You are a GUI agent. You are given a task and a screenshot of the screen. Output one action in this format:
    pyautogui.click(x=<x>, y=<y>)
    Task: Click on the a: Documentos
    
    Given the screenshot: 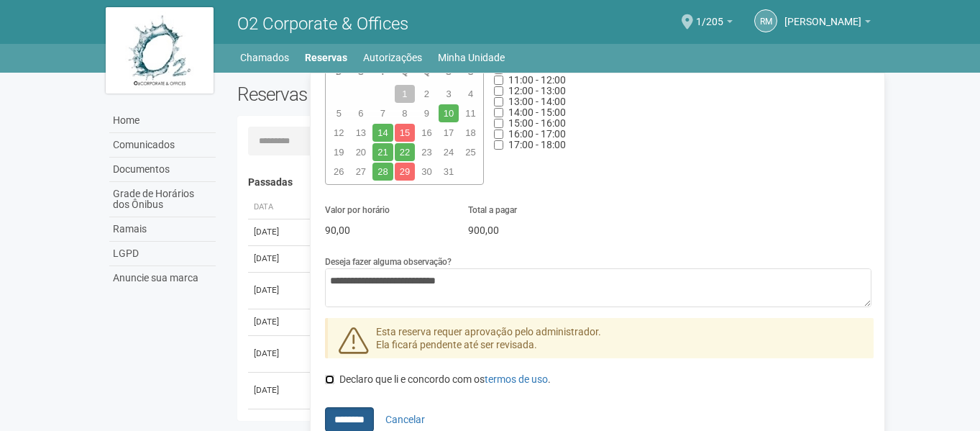 What is the action you would take?
    pyautogui.click(x=162, y=170)
    